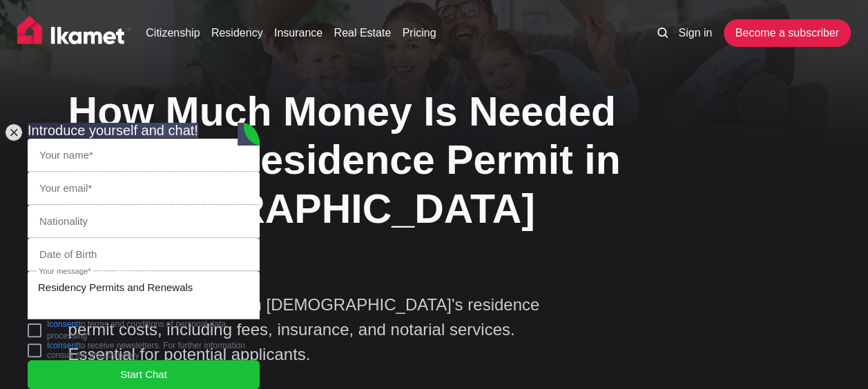 Image resolution: width=868 pixels, height=389 pixels. I want to click on a: Residency, so click(237, 33).